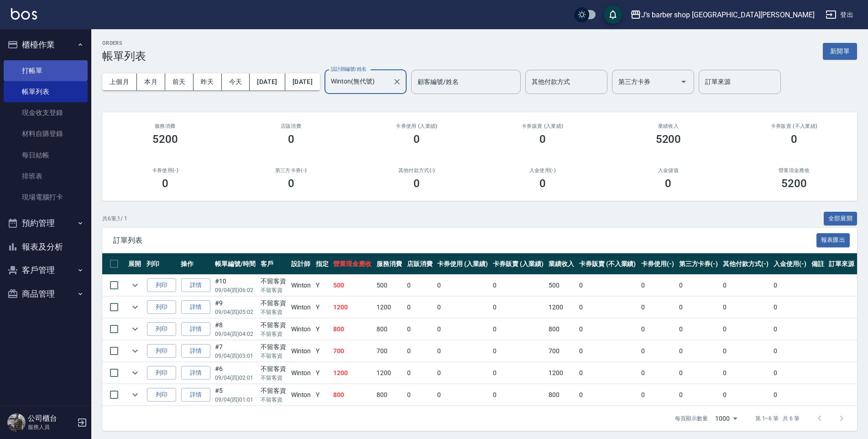  Describe the element at coordinates (273, 347) in the screenshot. I see `div: 不留客資` at that location.